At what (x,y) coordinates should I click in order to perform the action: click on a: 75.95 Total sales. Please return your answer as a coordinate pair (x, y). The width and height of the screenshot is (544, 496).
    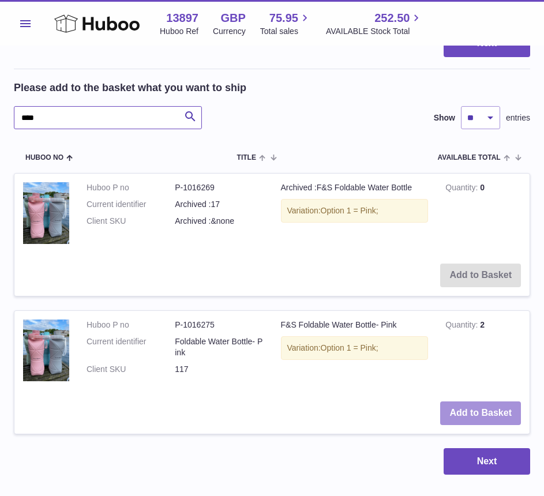
    Looking at the image, I should click on (286, 24).